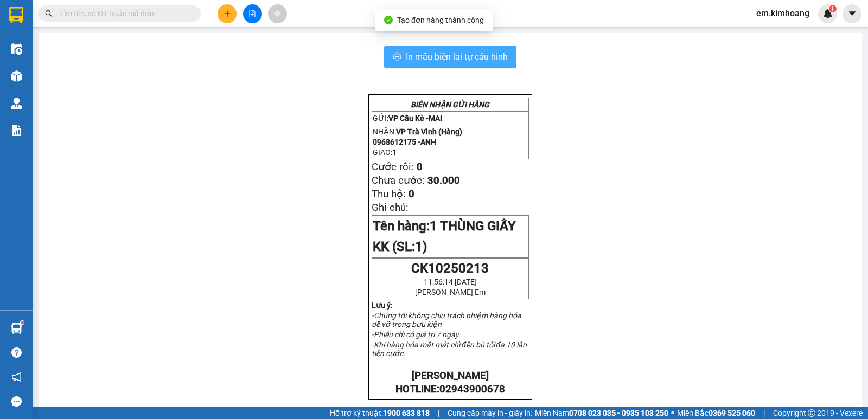 The width and height of the screenshot is (868, 419). Describe the element at coordinates (380, 414) in the screenshot. I see `span: Hỗ trợ kỹ thuật:` at that location.